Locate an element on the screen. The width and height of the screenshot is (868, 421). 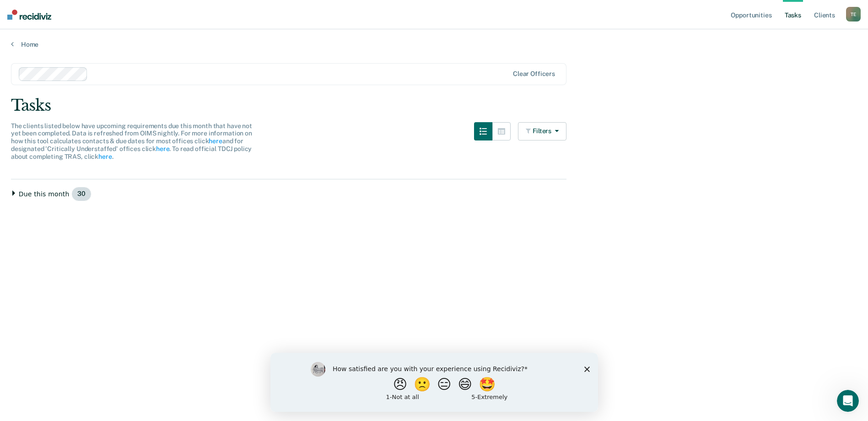
button: 1 is located at coordinates (130, 31).